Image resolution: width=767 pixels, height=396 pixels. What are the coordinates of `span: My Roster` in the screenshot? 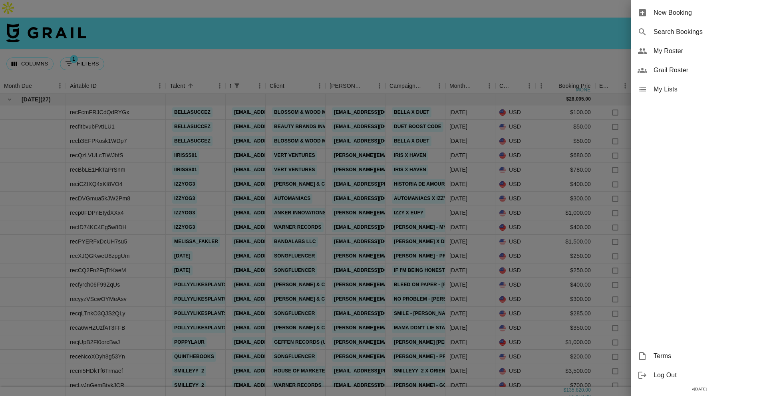 It's located at (707, 51).